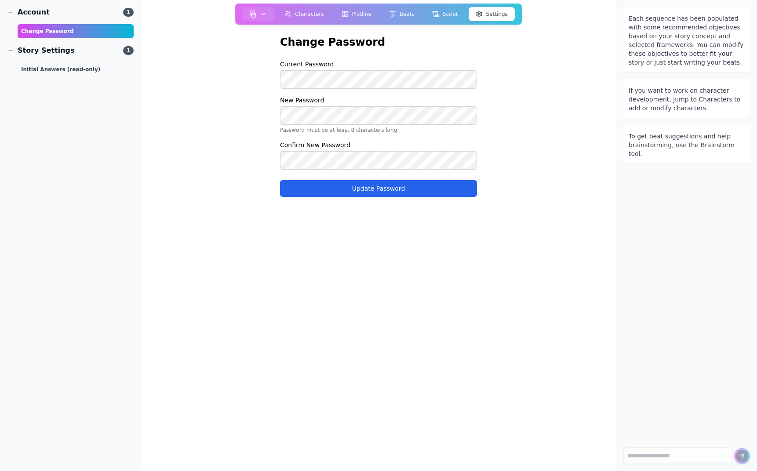 The image size is (757, 471). I want to click on button: Update Password, so click(379, 189).